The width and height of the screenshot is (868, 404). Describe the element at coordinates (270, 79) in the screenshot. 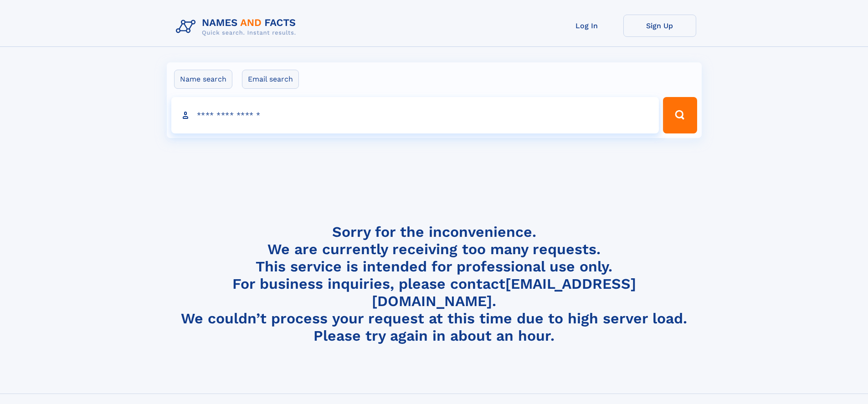

I see `label: Email search` at that location.